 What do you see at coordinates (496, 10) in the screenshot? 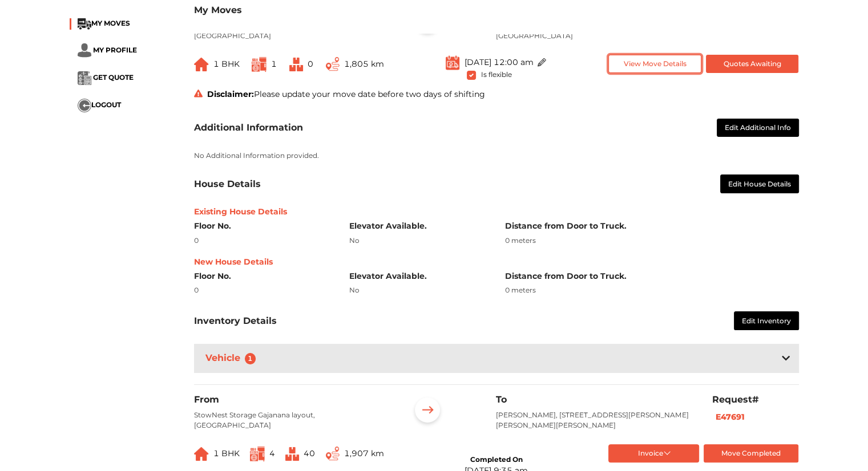
I see `h3: My Moves` at bounding box center [496, 10].